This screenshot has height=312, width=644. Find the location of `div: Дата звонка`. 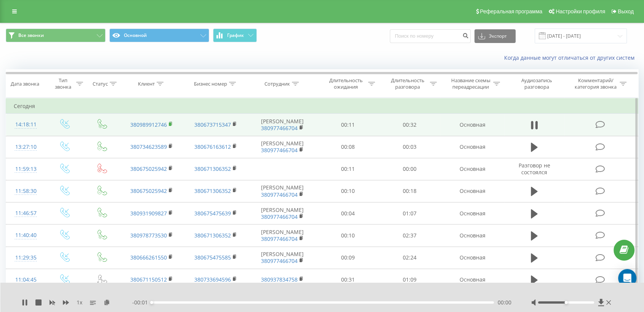

div: Дата звонка is located at coordinates (25, 84).